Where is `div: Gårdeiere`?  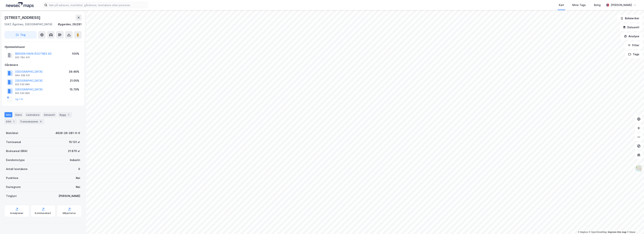 div: Gårdeiere is located at coordinates (43, 65).